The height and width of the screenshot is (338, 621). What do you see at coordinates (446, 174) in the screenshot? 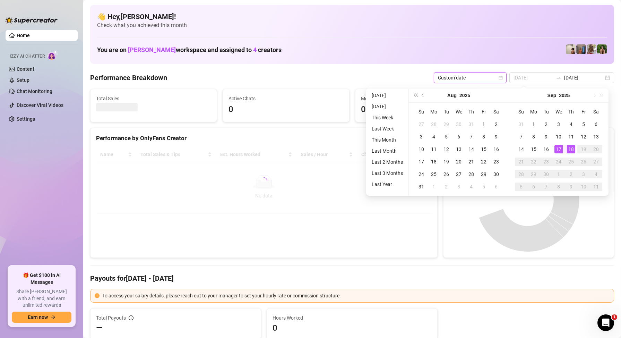
I see `td: 2025-08-26` at bounding box center [446, 174].